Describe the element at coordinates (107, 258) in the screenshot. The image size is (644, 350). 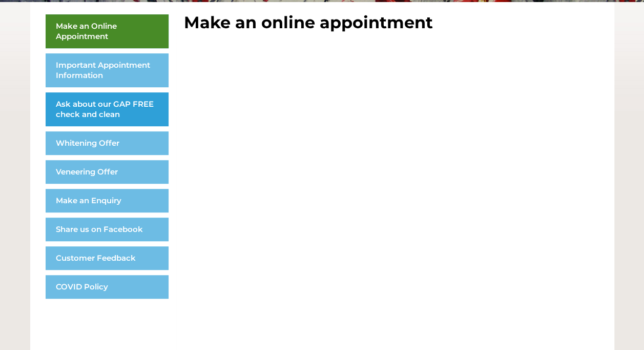
I see `a: Customer Feedback` at that location.